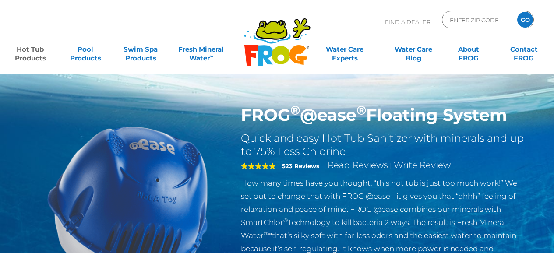  What do you see at coordinates (357, 165) in the screenshot?
I see `a: Read Reviews` at bounding box center [357, 165].